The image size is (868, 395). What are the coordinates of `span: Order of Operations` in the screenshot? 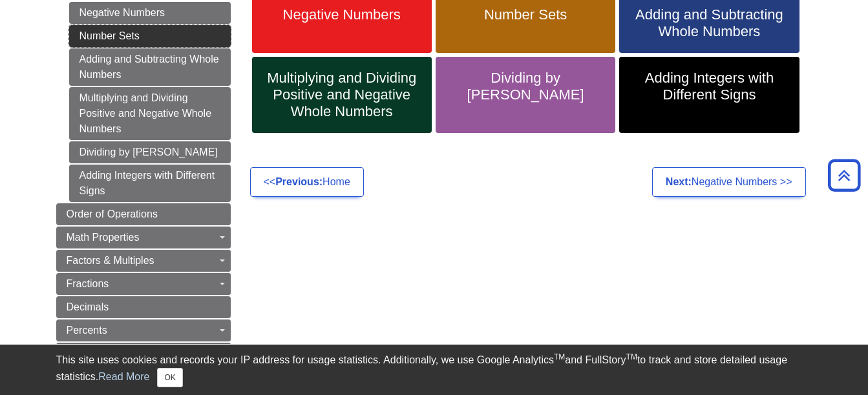 It's located at (111, 214).